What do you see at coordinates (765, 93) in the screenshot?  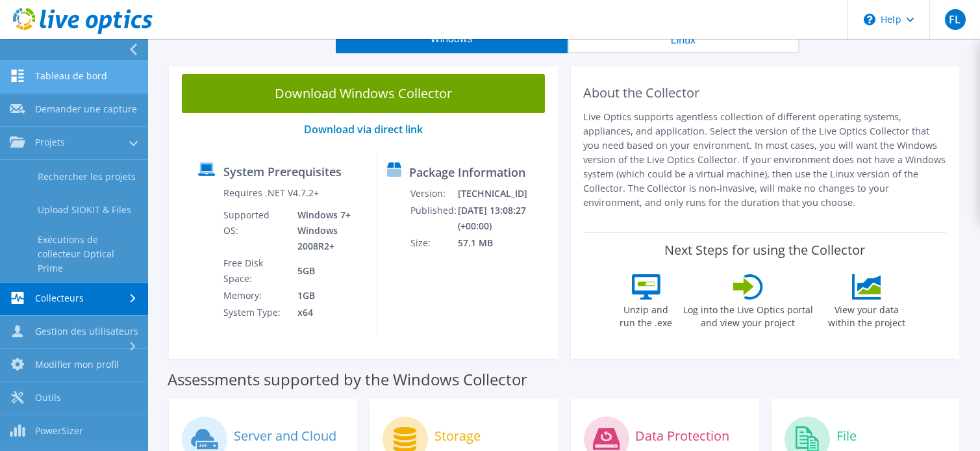 I see `h2: About the Collector` at bounding box center [765, 93].